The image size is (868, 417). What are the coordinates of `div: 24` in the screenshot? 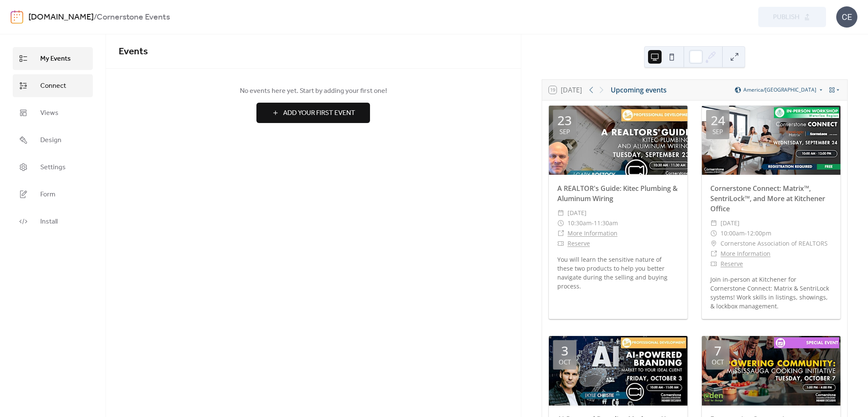 It's located at (718, 120).